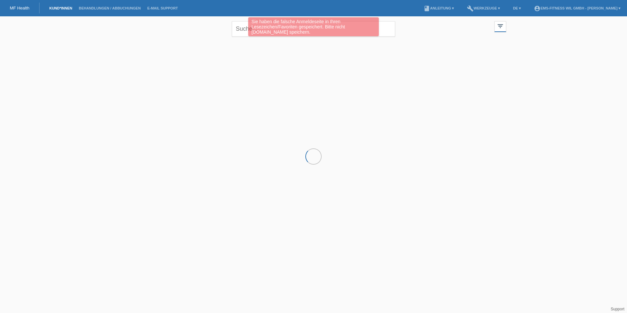 Image resolution: width=627 pixels, height=313 pixels. I want to click on a: Kund*innen, so click(61, 8).